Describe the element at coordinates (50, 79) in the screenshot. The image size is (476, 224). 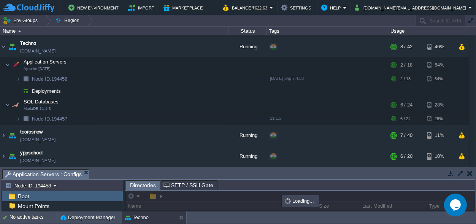
I see `span: 194458` at that location.